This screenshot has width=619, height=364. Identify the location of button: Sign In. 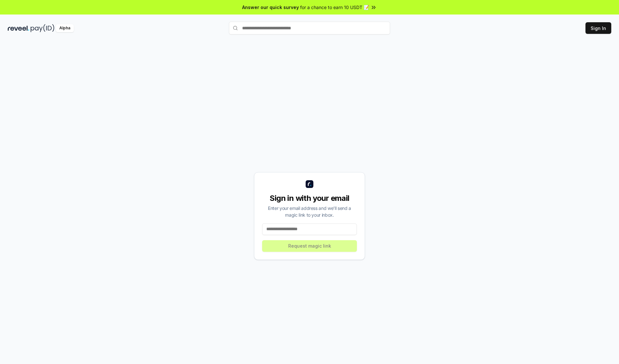
(598, 28).